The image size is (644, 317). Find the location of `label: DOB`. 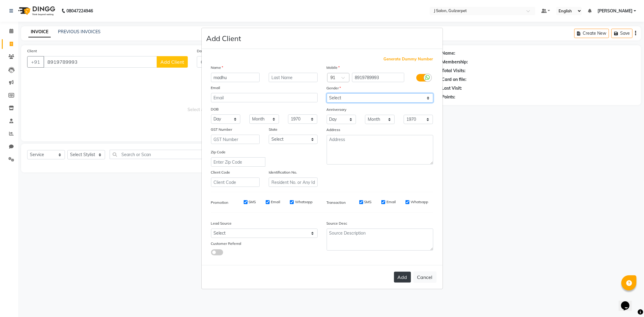

label: DOB is located at coordinates (215, 109).